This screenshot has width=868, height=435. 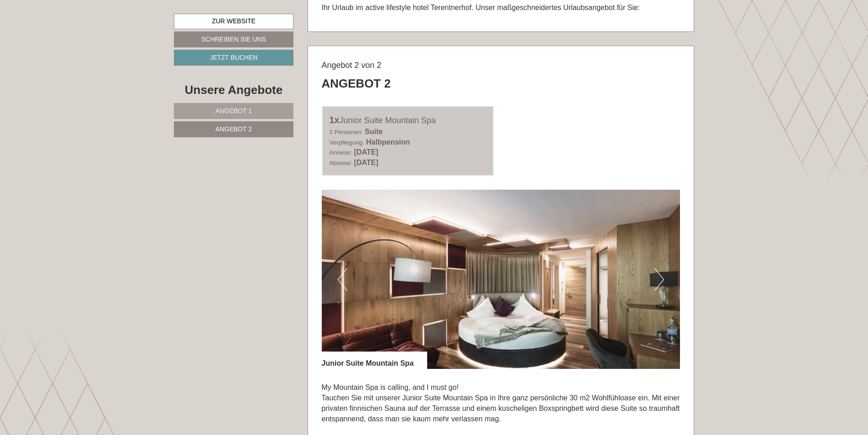 What do you see at coordinates (234, 22) in the screenshot?
I see `a: Zur Website` at bounding box center [234, 22].